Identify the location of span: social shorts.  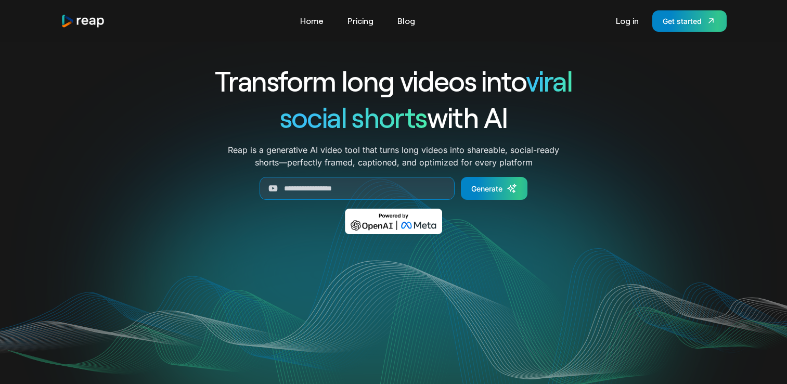
(353, 117).